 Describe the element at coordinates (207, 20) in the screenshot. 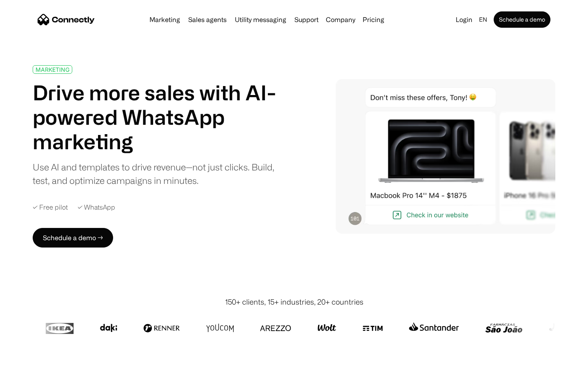

I see `a: Sales agents` at that location.